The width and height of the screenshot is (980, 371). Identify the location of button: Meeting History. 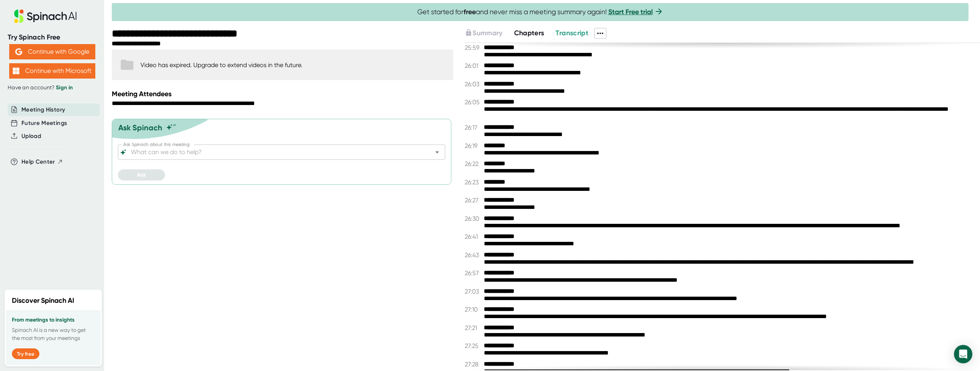
(43, 109).